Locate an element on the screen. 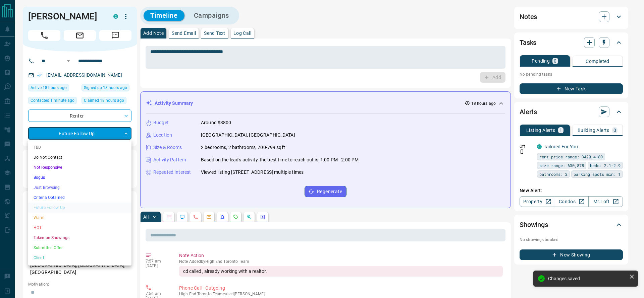 The height and width of the screenshot is (298, 644). li: Bogus is located at coordinates (80, 178).